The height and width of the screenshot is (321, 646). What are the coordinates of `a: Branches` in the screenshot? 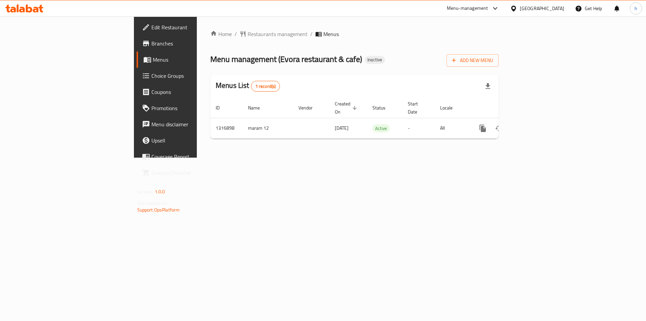 It's located at (189, 43).